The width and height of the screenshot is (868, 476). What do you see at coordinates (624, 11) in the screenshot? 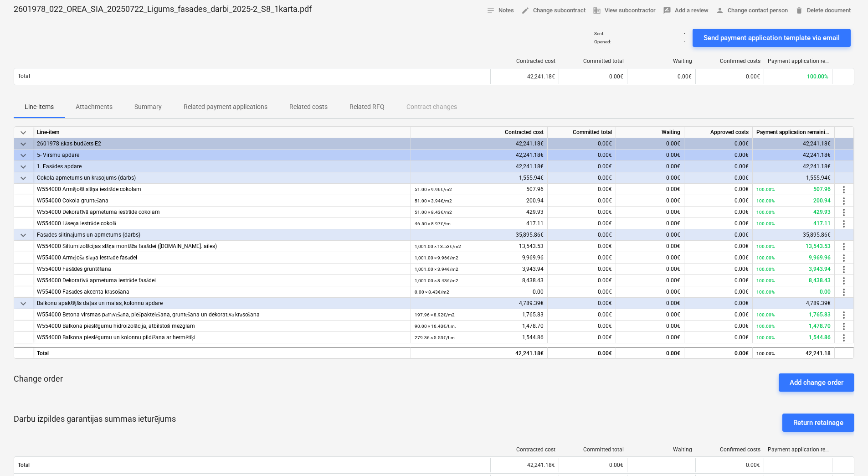
I see `button: View subcontractor` at bounding box center [624, 11].